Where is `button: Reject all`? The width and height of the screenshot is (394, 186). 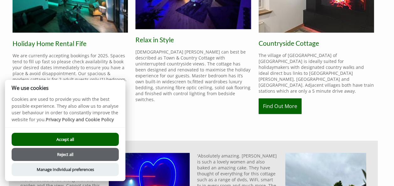 button: Reject all is located at coordinates (65, 154).